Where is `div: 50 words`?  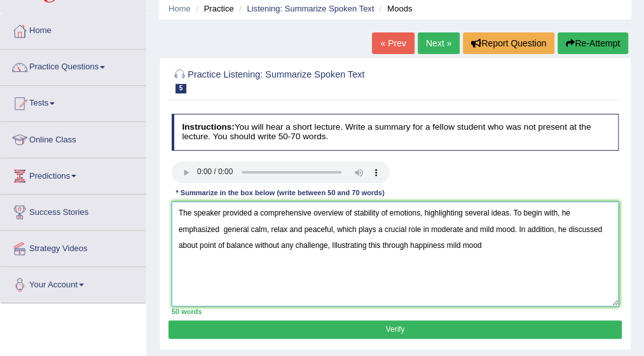 div: 50 words is located at coordinates (396, 311).